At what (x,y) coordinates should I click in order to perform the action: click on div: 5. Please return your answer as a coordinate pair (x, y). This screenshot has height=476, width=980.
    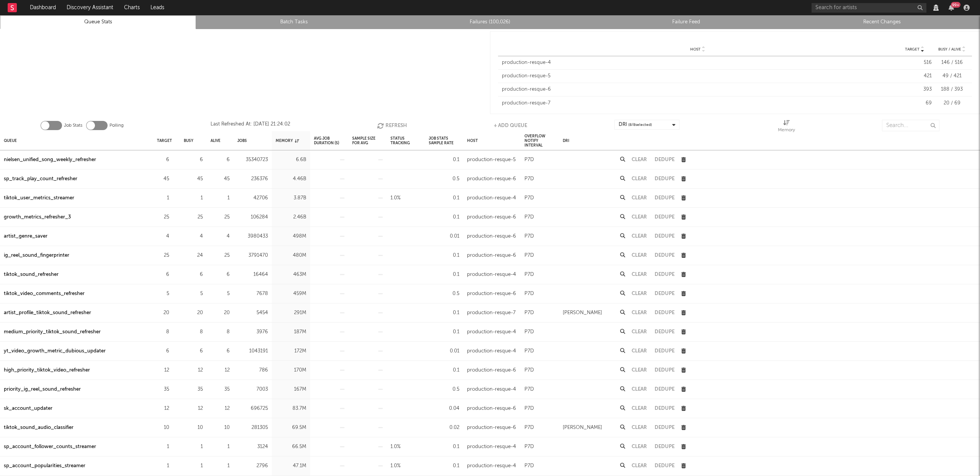
    Looking at the image, I should click on (220, 294).